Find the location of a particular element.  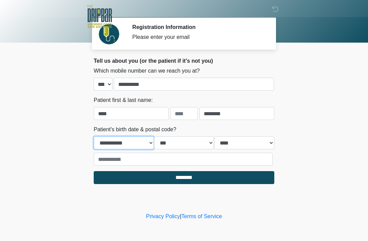

h2: Tell us about you (or the patient if it's not you) is located at coordinates (184, 61).